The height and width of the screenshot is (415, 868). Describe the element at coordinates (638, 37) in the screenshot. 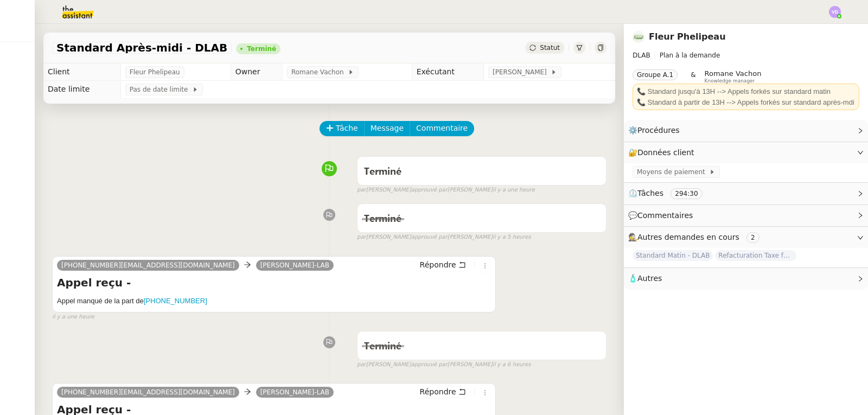

I see `img: 7f9b6497-4ade-4d5b-ae17-2cbe23708554` at that location.